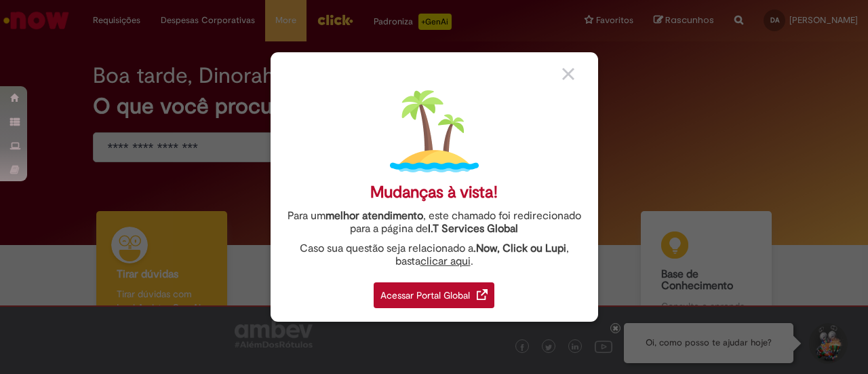  What do you see at coordinates (434, 192) in the screenshot?
I see `div: Mudanças à vista!` at bounding box center [434, 192].